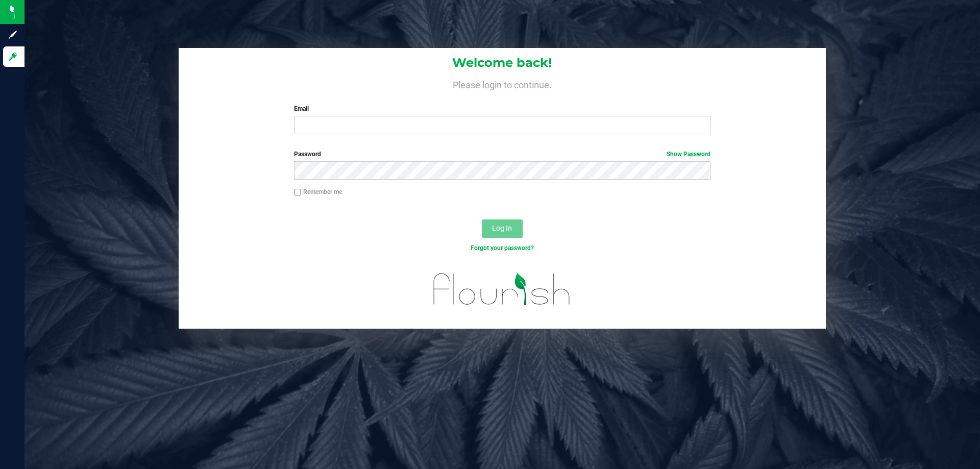 This screenshot has width=980, height=469. What do you see at coordinates (502, 84) in the screenshot?
I see `h4: Please login to continue.` at bounding box center [502, 84].